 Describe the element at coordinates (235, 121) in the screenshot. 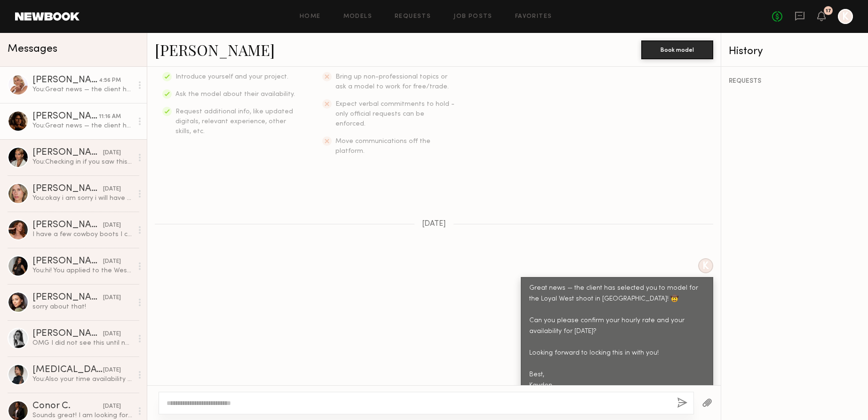

I see `span: Request additional info, like updated digitals, relevant experience, other skills, etc.` at that location.